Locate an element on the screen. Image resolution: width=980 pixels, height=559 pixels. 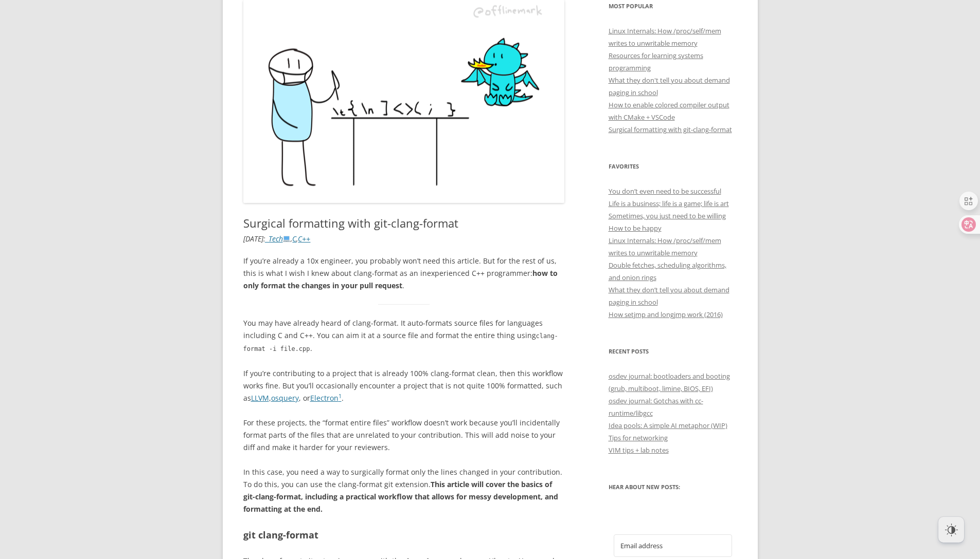
p: You may have already heard of clang-format. It auto-formats source files for languages including ... is located at coordinates (404, 336).